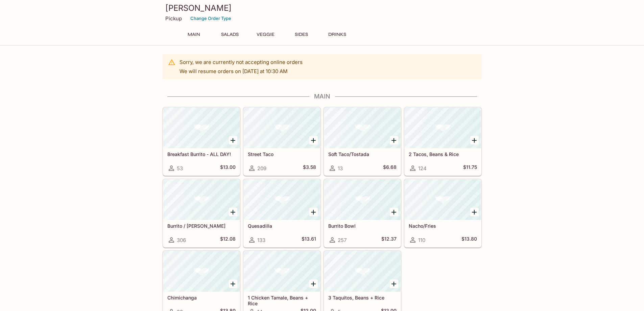 This screenshot has height=311, width=644. Describe the element at coordinates (228, 168) in the screenshot. I see `h5: $13.00` at that location.